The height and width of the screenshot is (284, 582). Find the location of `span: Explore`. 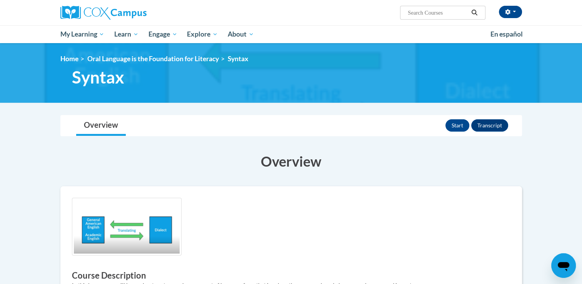

span: Explore is located at coordinates (202, 34).